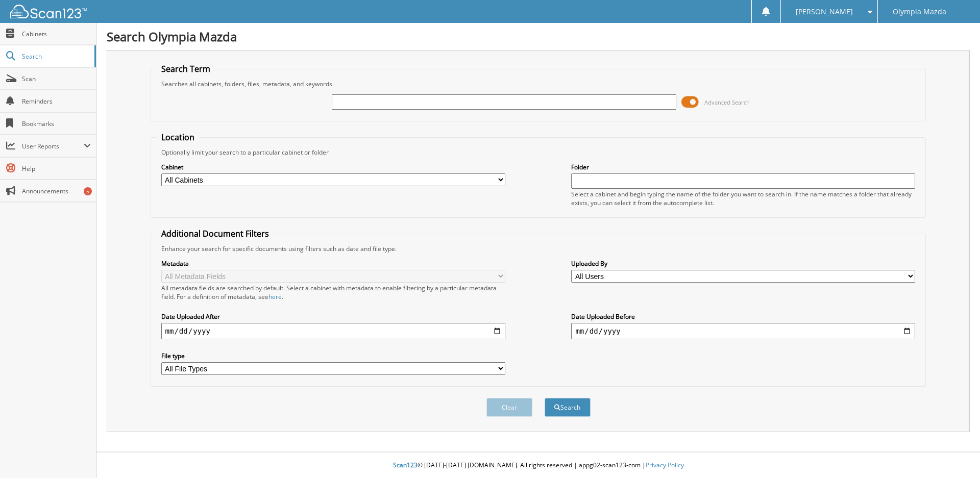 The image size is (980, 478). What do you see at coordinates (954, 453) in the screenshot?
I see `div: Chat Widget` at bounding box center [954, 453].